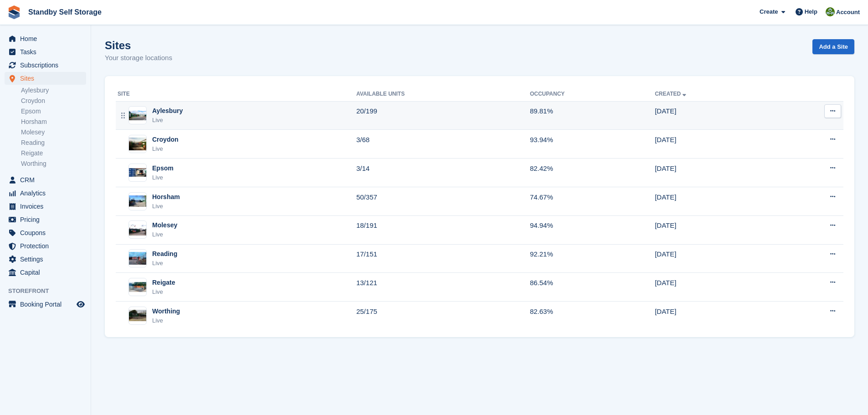 Image resolution: width=868 pixels, height=415 pixels. What do you see at coordinates (593, 144) in the screenshot?
I see `td: 93.94%` at bounding box center [593, 144].